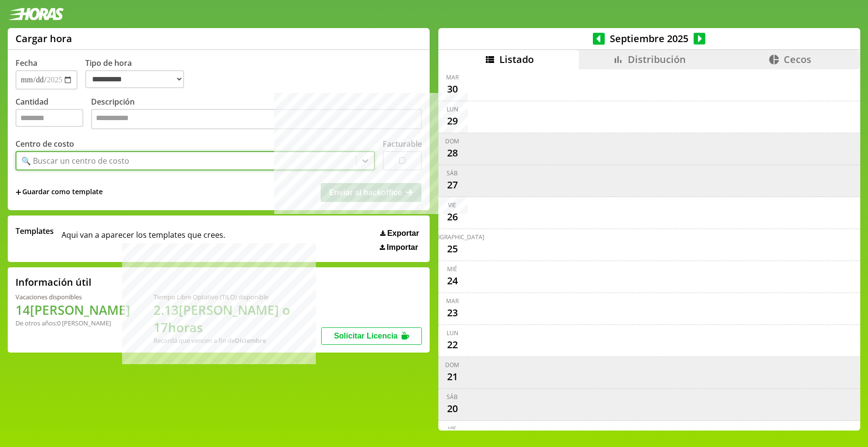 This screenshot has width=868, height=447. Describe the element at coordinates (657, 59) in the screenshot. I see `span: Distribución` at that location.